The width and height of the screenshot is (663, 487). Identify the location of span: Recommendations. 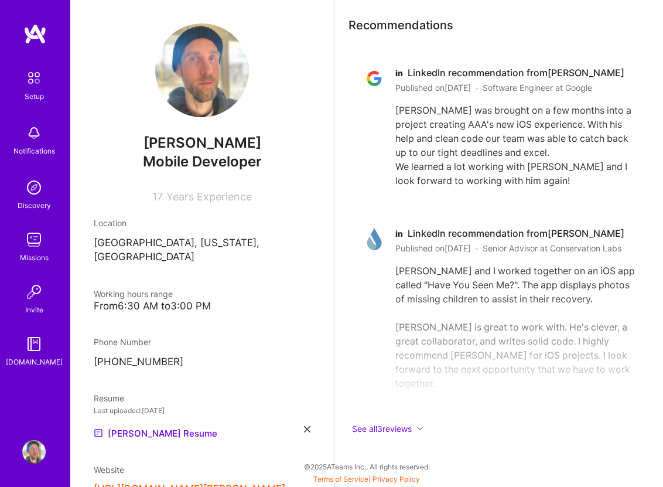
(401, 25).